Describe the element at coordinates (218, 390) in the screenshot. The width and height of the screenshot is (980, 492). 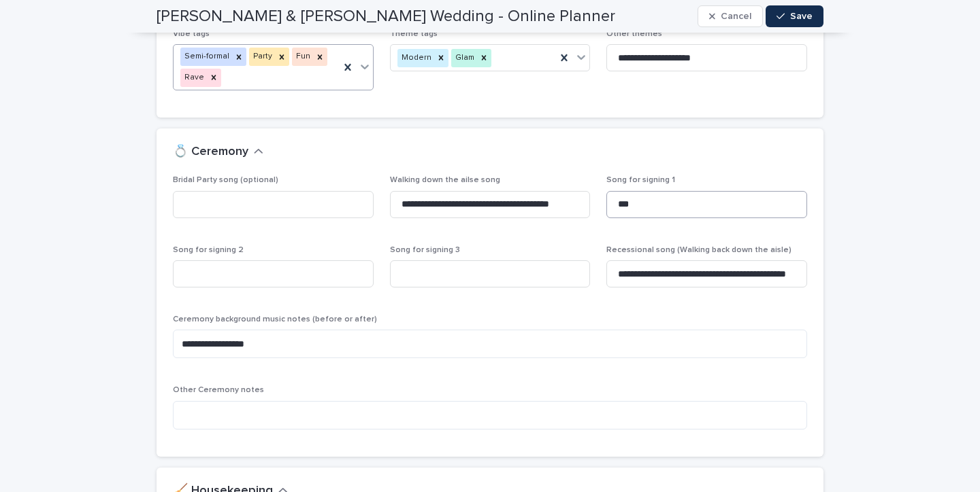
I see `span: Other Ceremony notes` at that location.